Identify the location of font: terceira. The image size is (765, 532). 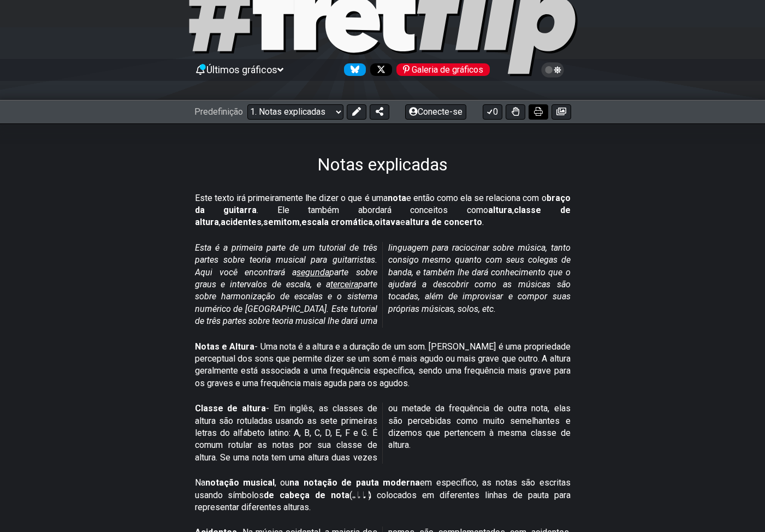
(344, 284).